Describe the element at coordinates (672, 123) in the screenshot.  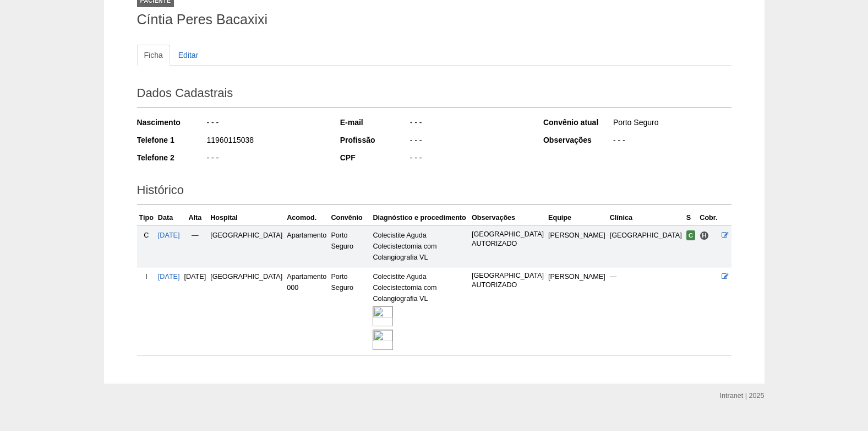
I see `div: Porto Seguro` at that location.